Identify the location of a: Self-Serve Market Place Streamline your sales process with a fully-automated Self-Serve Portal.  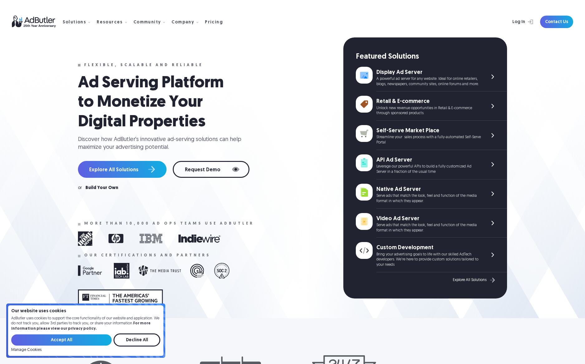
(431, 135).